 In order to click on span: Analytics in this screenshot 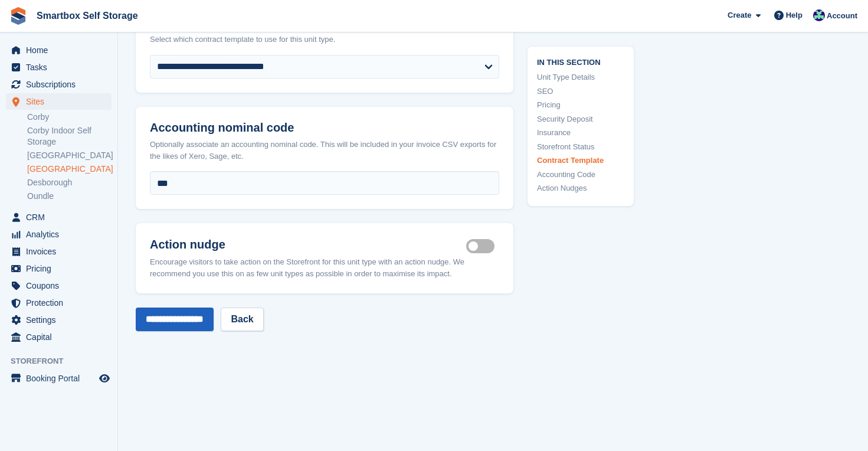, I will do `click(61, 234)`.